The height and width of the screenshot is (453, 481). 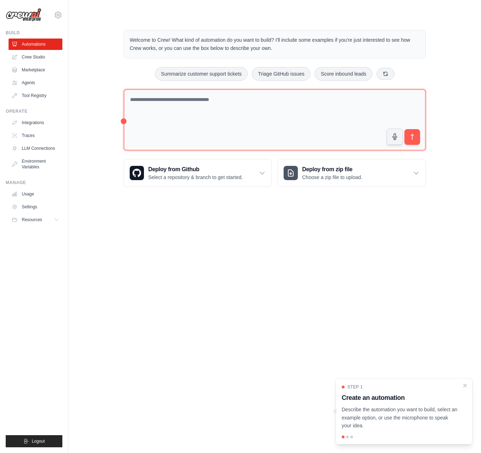 I want to click on span: Resources, so click(x=32, y=220).